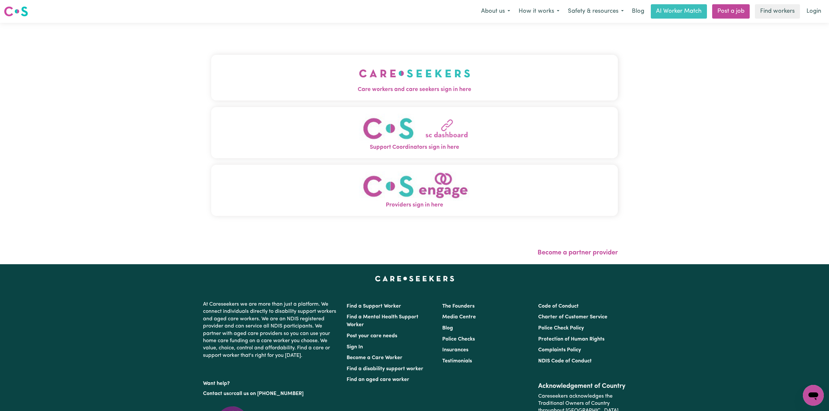  I want to click on button: Safety & resources, so click(596, 11).